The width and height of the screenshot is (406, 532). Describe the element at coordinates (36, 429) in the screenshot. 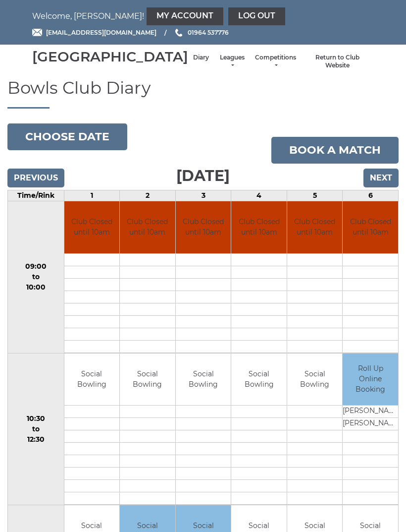

I see `td: 10:30 to 12:30` at that location.